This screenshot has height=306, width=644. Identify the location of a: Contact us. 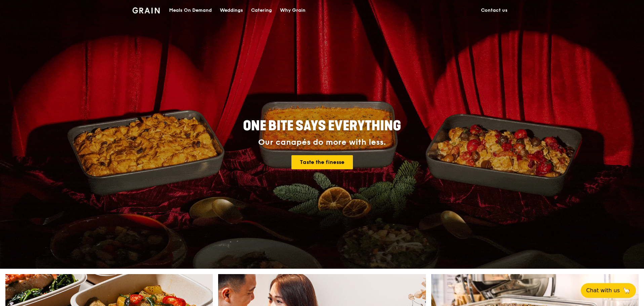
(494, 10).